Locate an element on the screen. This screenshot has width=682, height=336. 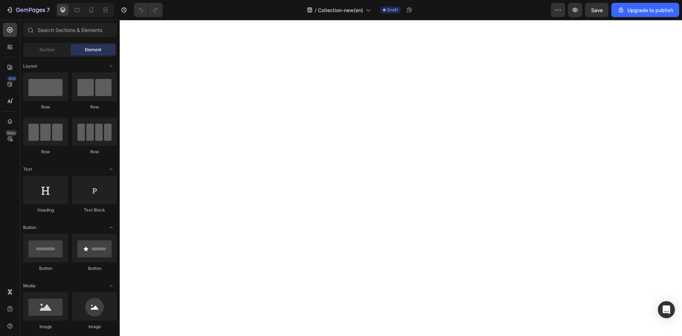
span: Draft is located at coordinates (392, 10).